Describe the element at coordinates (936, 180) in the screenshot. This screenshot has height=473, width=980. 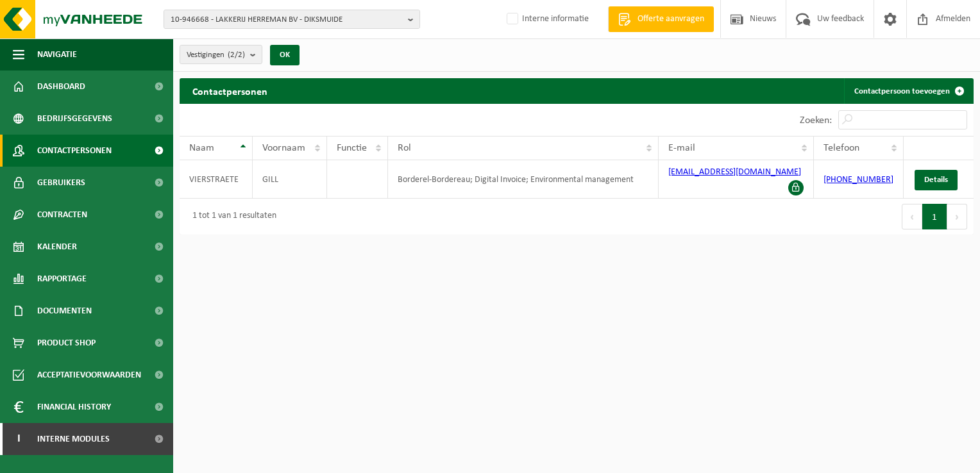
I see `a: Details` at that location.